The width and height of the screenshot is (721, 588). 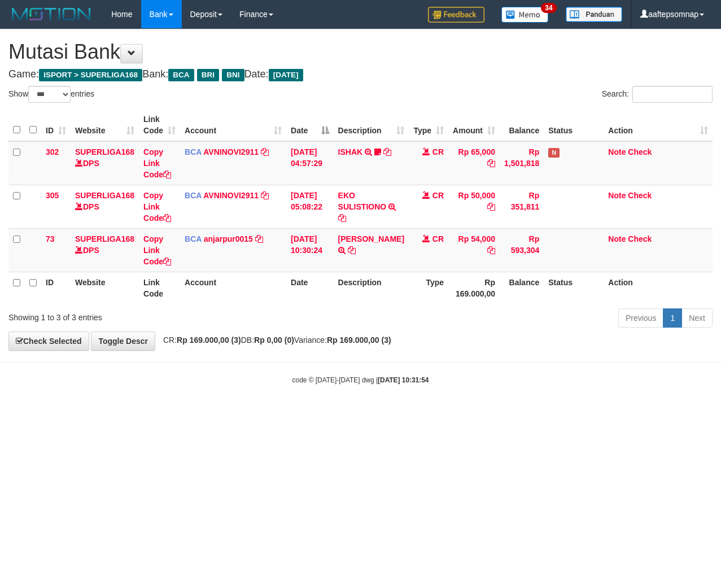 What do you see at coordinates (50, 239) in the screenshot?
I see `span: 73` at bounding box center [50, 239].